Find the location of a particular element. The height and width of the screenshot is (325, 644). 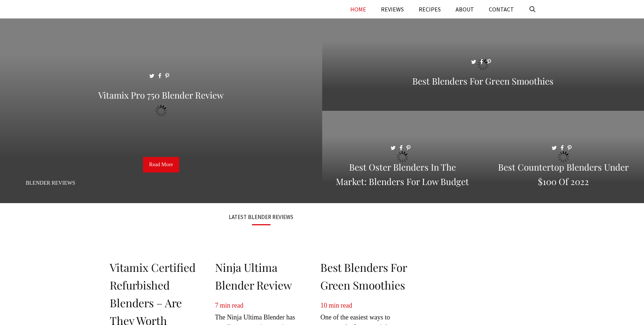

a: Read More is located at coordinates (161, 165).